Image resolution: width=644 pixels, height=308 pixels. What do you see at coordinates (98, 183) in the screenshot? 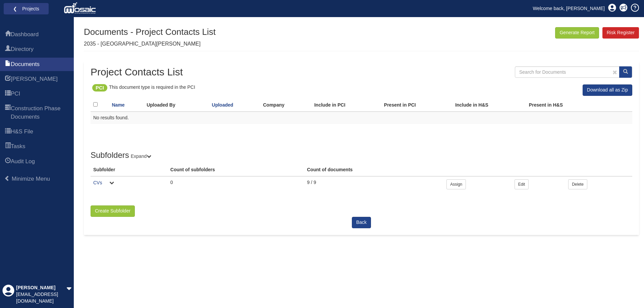
I see `a: CVs` at bounding box center [98, 183].